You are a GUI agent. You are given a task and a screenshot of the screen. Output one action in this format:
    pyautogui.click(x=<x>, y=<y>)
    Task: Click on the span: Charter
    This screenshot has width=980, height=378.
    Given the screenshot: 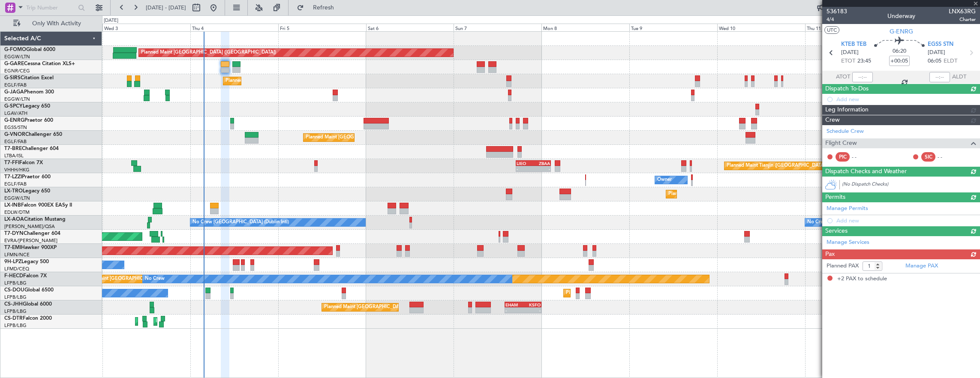 What is the action you would take?
    pyautogui.click(x=962, y=20)
    